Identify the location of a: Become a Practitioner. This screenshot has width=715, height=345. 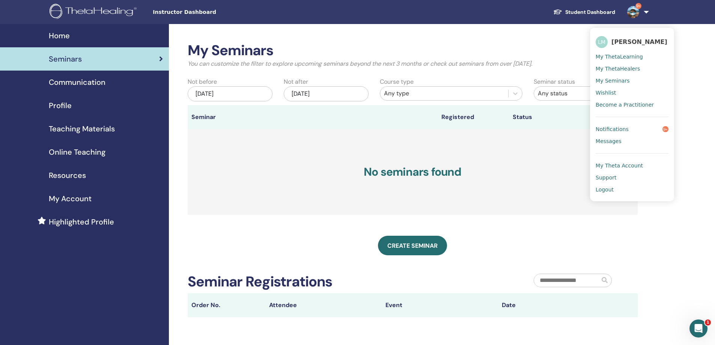
(632, 105).